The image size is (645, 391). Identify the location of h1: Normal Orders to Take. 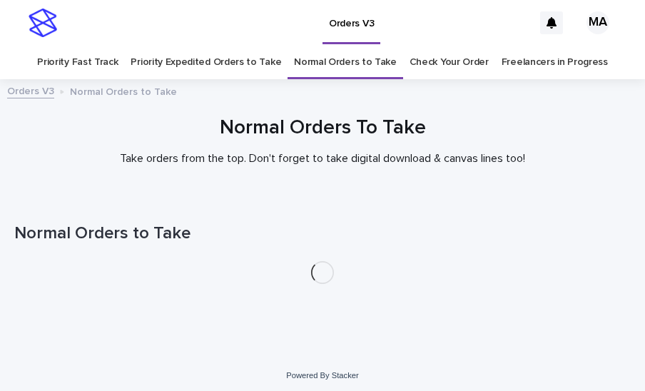
(323, 233).